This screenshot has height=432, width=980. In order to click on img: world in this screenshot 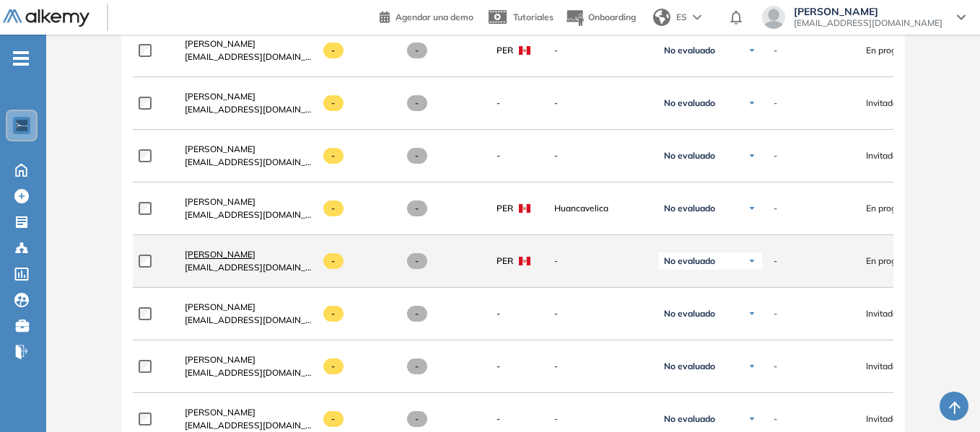, I will do `click(662, 17)`.